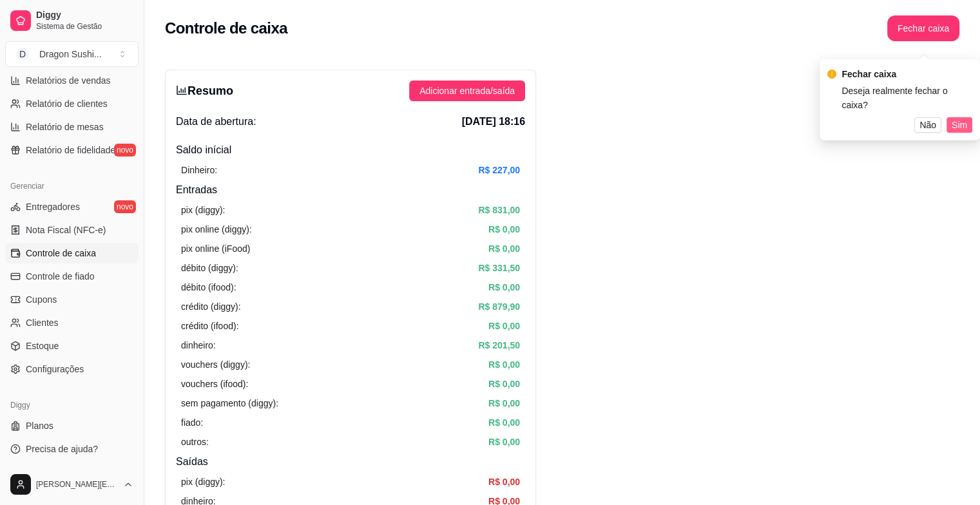 This screenshot has height=505, width=980. What do you see at coordinates (71, 150) in the screenshot?
I see `a: Relatório de fidelidadenovo` at bounding box center [71, 150].